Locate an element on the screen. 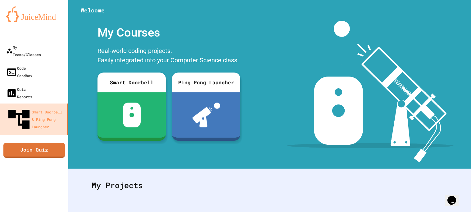  img: ppl-with-ball.png is located at coordinates (206, 115).